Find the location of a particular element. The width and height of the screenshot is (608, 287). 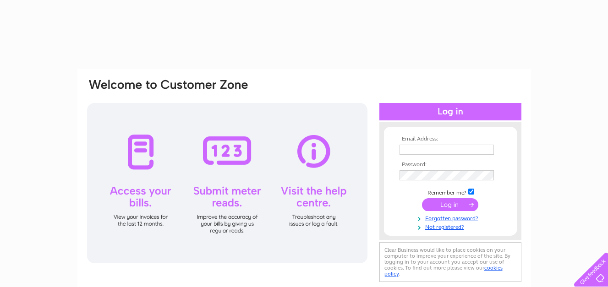

a: Not registered? is located at coordinates (451, 226).